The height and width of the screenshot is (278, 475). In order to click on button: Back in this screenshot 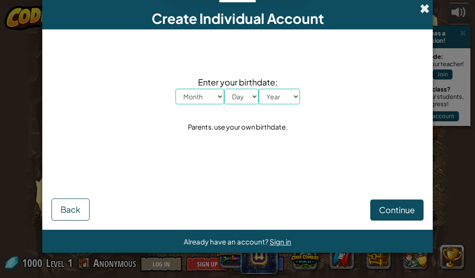, I will do `click(70, 210)`.